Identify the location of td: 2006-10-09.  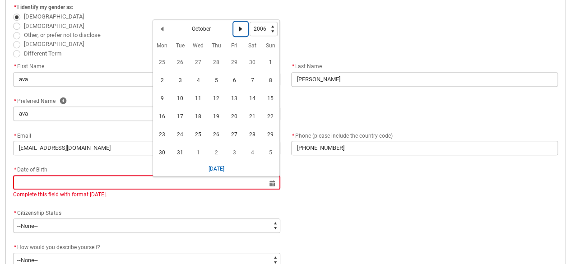
(162, 98).